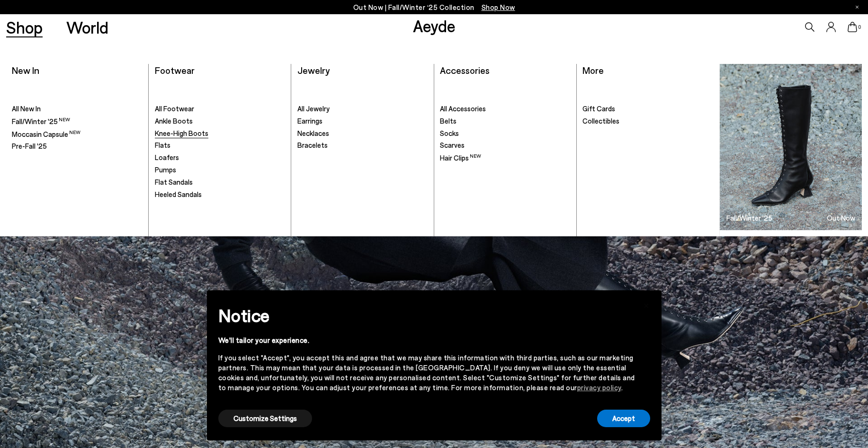 The image size is (868, 448). I want to click on span: Gift Cards, so click(599, 108).